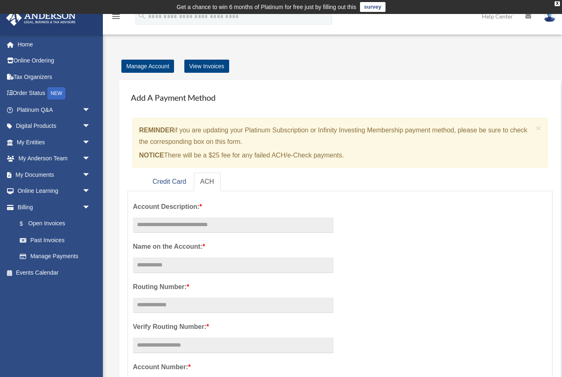  Describe the element at coordinates (340, 143) in the screenshot. I see `div: if you are updating your Platinum Subscription or Infinity Investing Membership payment method, p...` at that location.